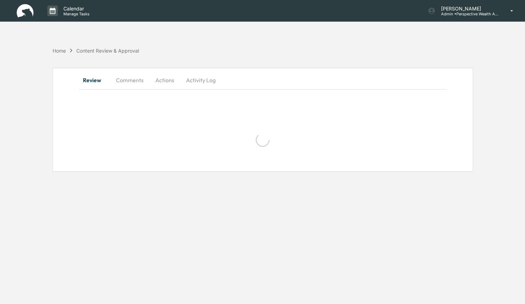  Describe the element at coordinates (263, 80) in the screenshot. I see `div: secondary tabs example` at that location.